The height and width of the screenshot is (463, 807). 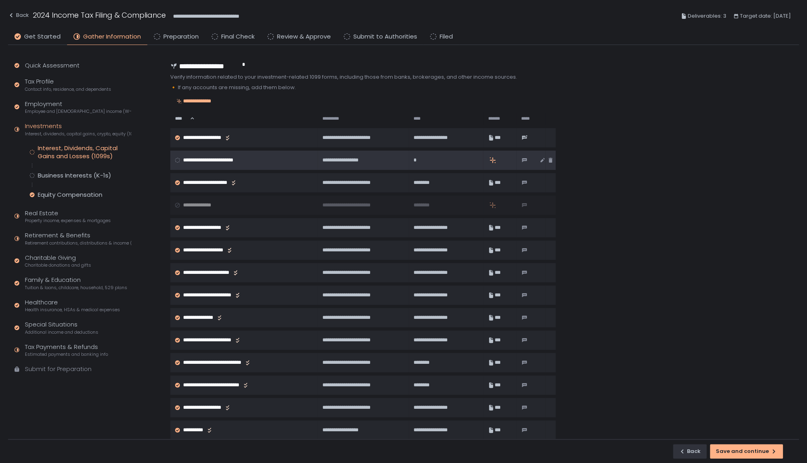 What do you see at coordinates (112, 37) in the screenshot?
I see `span: Gather Information` at bounding box center [112, 37].